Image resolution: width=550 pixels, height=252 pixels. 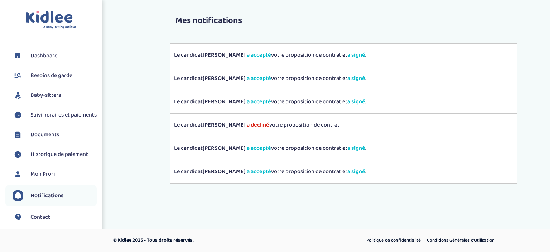 What do you see at coordinates (18, 135) in the screenshot?
I see `img: documents.svg` at bounding box center [18, 135].